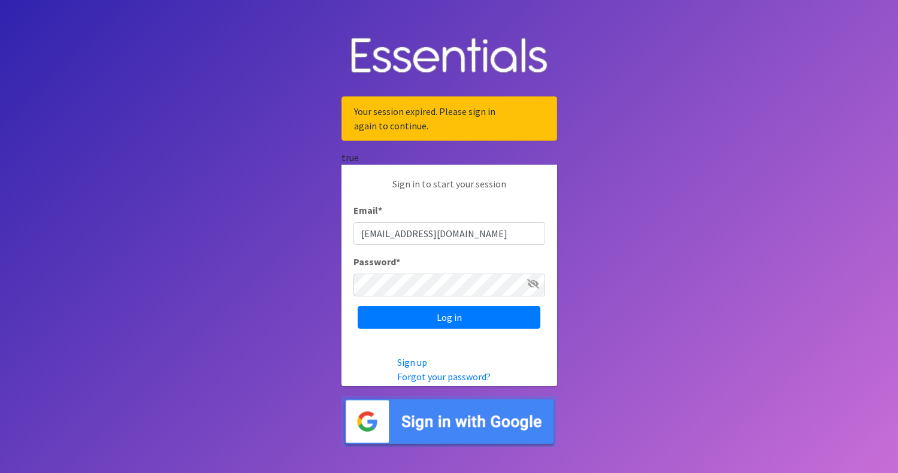 This screenshot has width=898, height=473. What do you see at coordinates (368, 210) in the screenshot?
I see `label: Email` at bounding box center [368, 210].